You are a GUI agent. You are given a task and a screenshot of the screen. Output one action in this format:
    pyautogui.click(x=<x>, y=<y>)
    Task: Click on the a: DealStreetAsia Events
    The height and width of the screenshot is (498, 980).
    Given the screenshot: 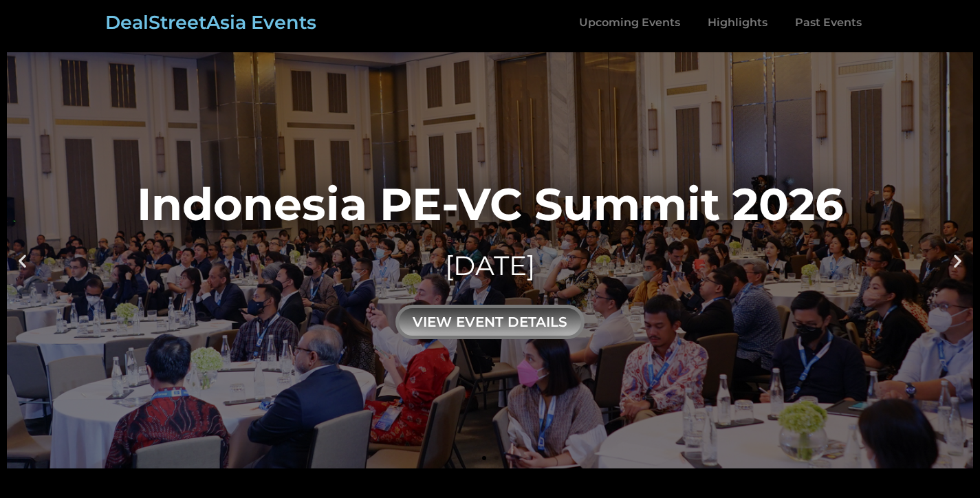 What is the action you would take?
    pyautogui.click(x=210, y=22)
    